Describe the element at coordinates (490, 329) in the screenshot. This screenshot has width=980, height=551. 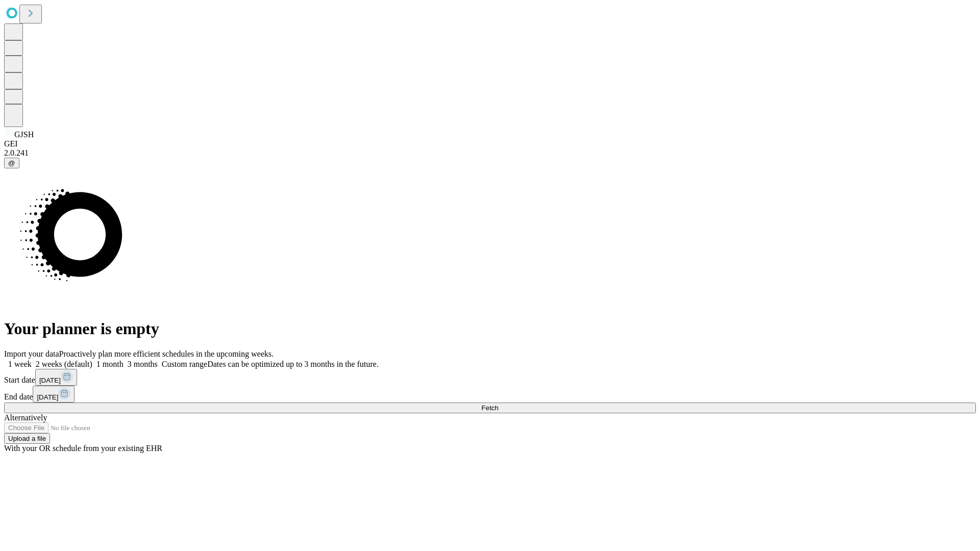
I see `h1: Your planner is empty` at that location.